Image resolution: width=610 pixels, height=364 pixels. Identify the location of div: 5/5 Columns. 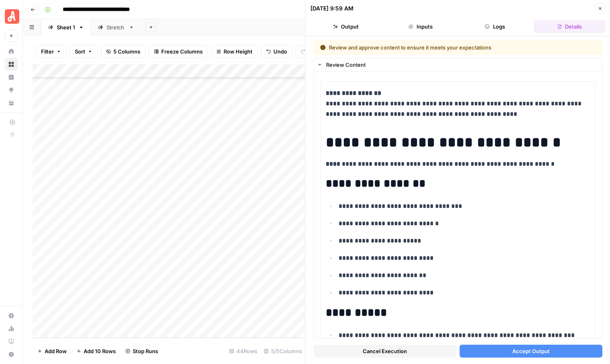
(283, 351).